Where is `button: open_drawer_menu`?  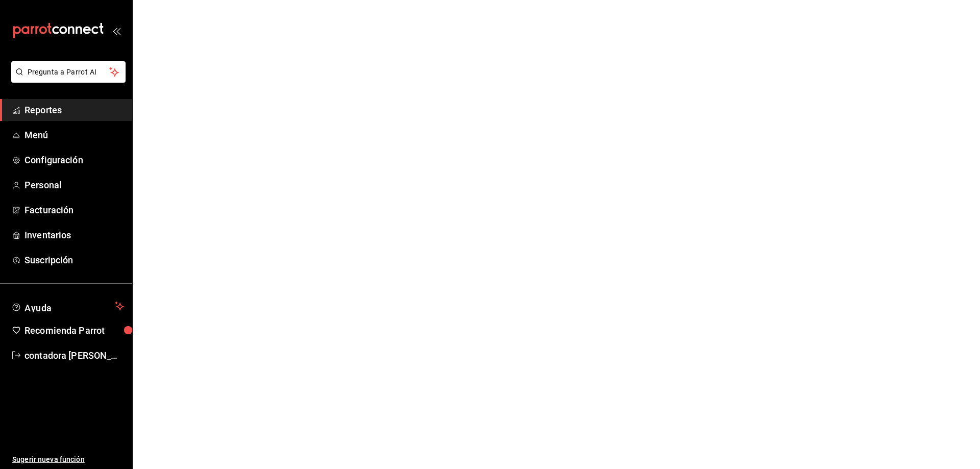 button: open_drawer_menu is located at coordinates (116, 31).